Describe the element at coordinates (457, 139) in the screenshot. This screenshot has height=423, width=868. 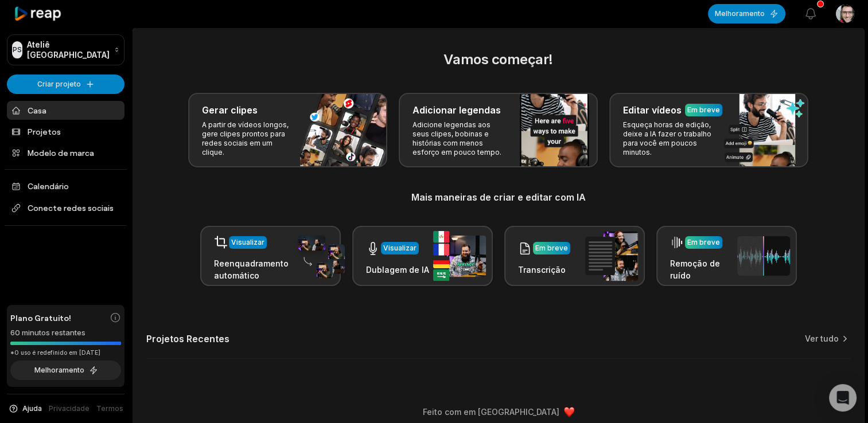
I see `p: Adicione legendas aos seus clipes, bobinas e histórias com menos esforço em pouco tempo.` at that location.